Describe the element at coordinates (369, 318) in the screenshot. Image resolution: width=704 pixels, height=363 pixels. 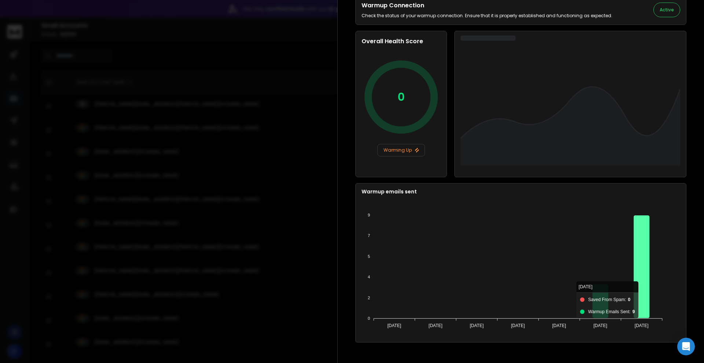
I see `tspan: 0` at that location.